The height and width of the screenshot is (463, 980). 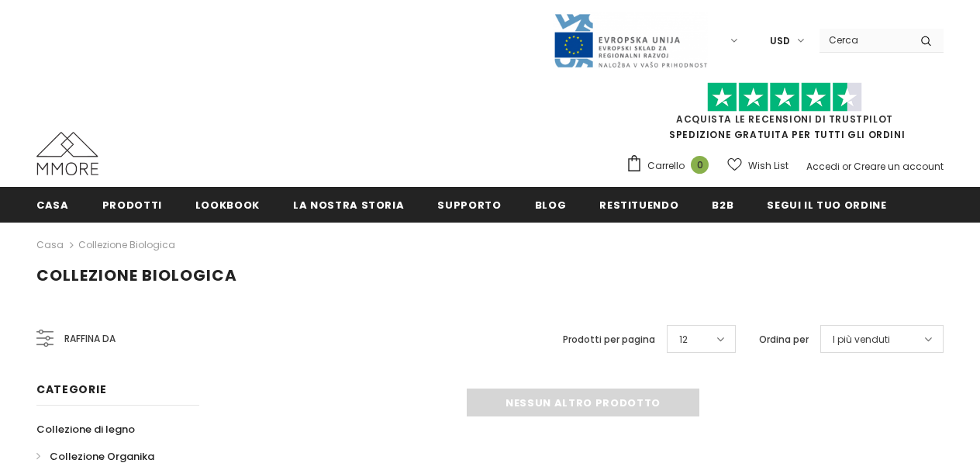 What do you see at coordinates (132, 204) in the screenshot?
I see `a: Prodotti` at bounding box center [132, 204].